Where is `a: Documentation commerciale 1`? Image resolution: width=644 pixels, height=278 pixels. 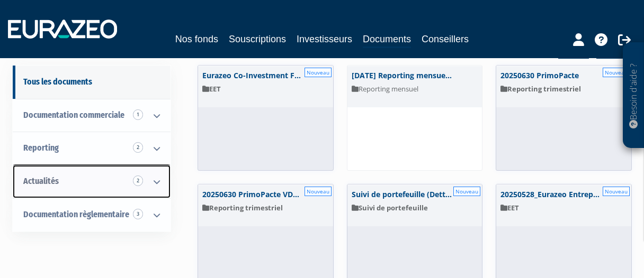
a: Documentation commerciale 1 is located at coordinates (91, 115).